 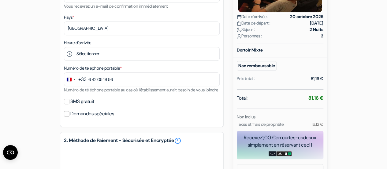 What do you see at coordinates (246, 78) in the screenshot?
I see `div: Prix total :` at bounding box center [246, 78].